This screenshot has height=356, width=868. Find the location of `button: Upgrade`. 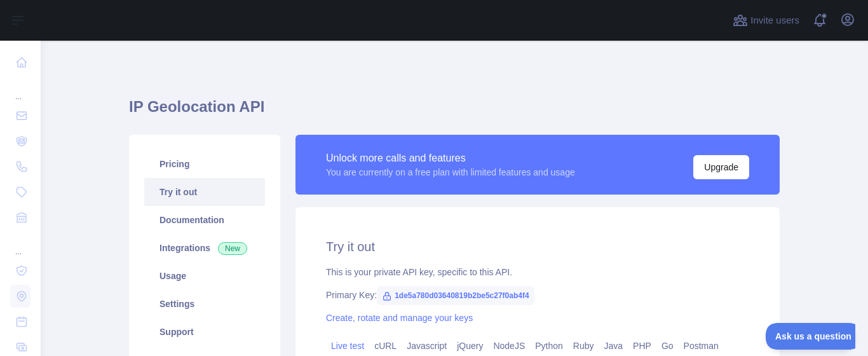

button: Upgrade is located at coordinates (721, 167).